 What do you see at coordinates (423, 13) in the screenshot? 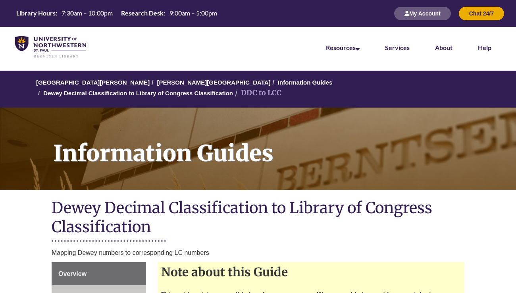
I see `a: My Account` at bounding box center [423, 13].